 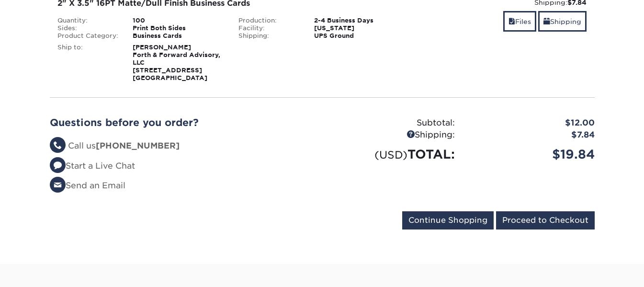 I want to click on div: Product Category:, so click(x=88, y=36).